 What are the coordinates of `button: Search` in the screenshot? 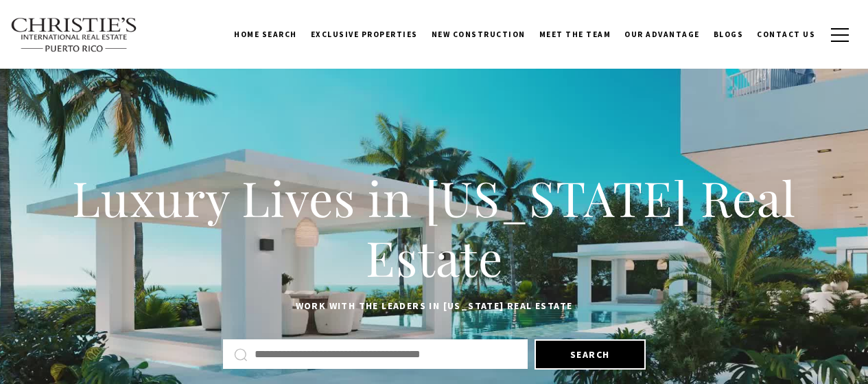 It's located at (590, 354).